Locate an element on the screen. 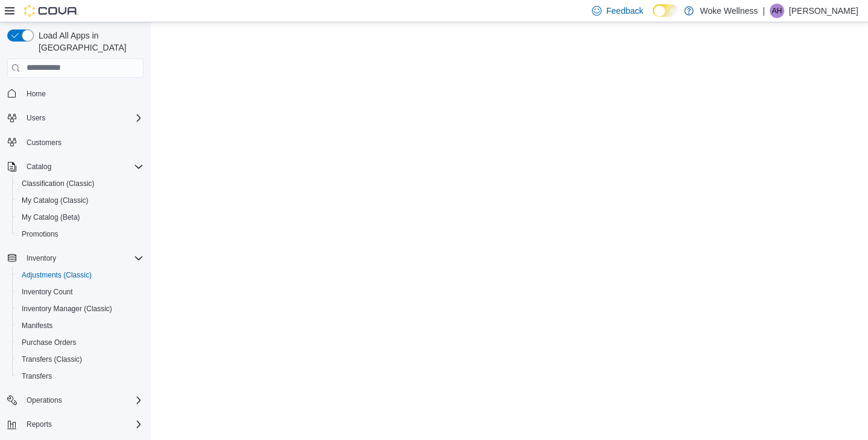 Image resolution: width=868 pixels, height=440 pixels. button: Home is located at coordinates (75, 93).